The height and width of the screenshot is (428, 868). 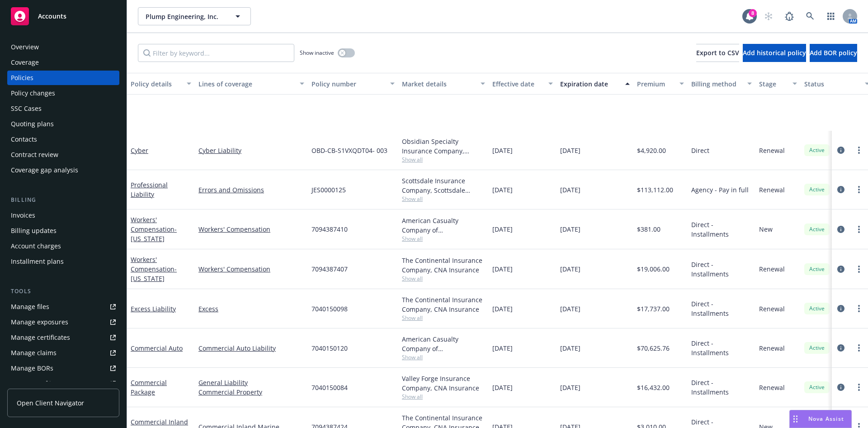 I want to click on div: Tools, so click(x=64, y=292).